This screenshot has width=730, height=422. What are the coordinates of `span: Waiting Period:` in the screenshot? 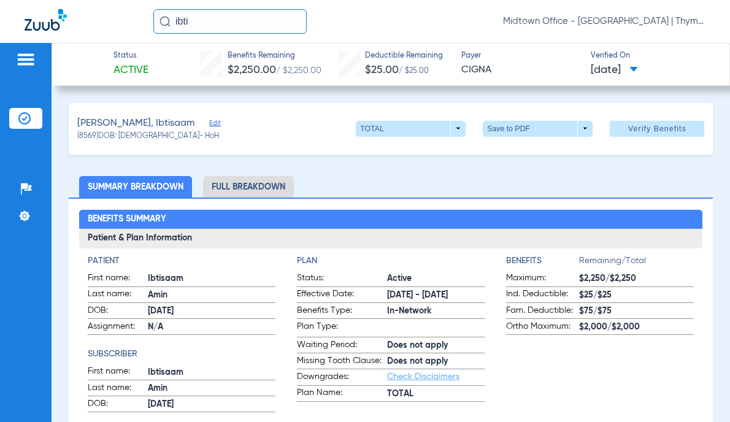 It's located at (342, 346).